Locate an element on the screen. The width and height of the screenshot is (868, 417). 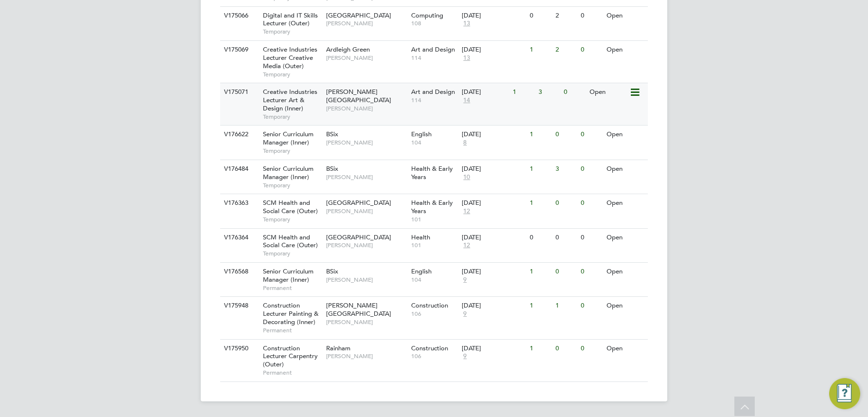
span: Construction Lecturer Painting & Decorating (Inner) is located at coordinates (291, 313).